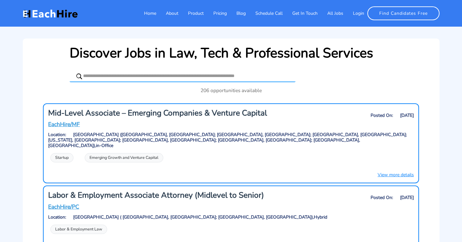  I want to click on a: Pricing, so click(215, 13).